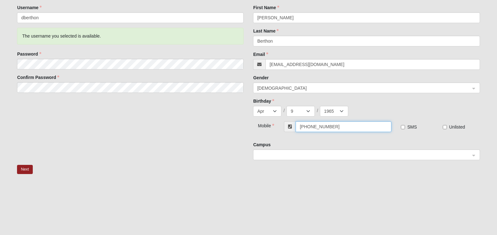 This screenshot has width=497, height=235. What do you see at coordinates (261, 78) in the screenshot?
I see `label: Gender` at bounding box center [261, 78].